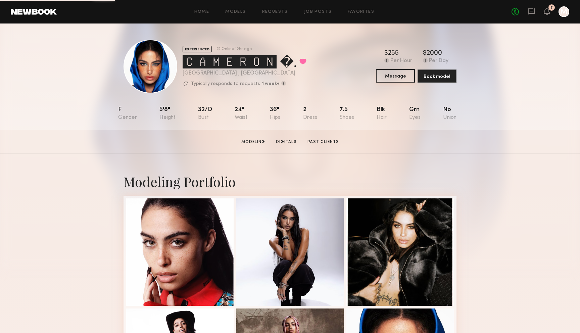  Describe the element at coordinates (439, 61) in the screenshot. I see `div: Per Day` at that location.